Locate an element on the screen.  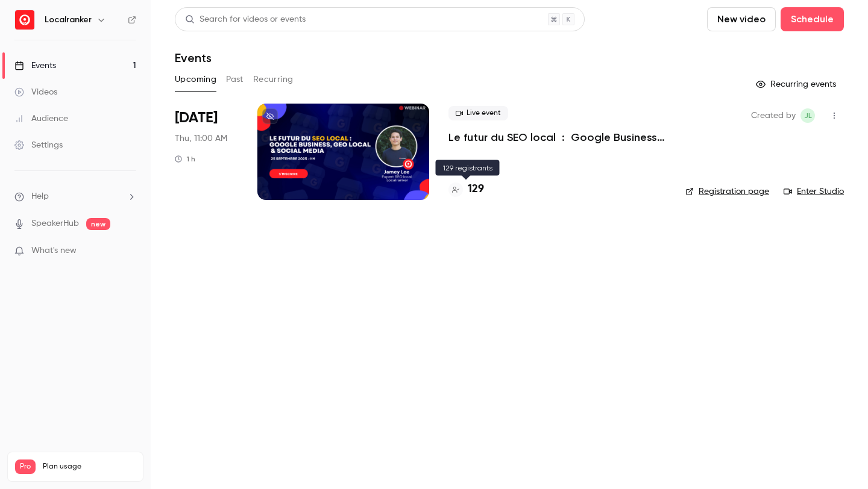
span: Help is located at coordinates (40, 197).